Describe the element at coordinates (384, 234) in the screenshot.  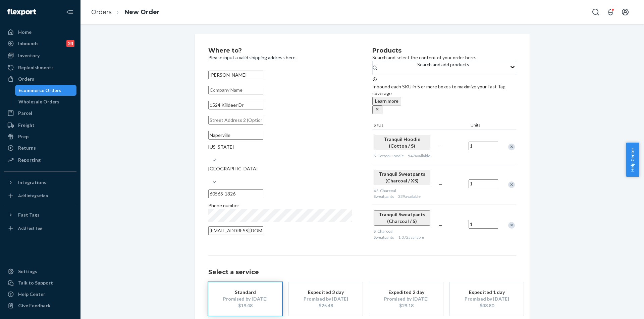
I see `span: S. Charcoal Sweatpants` at that location.